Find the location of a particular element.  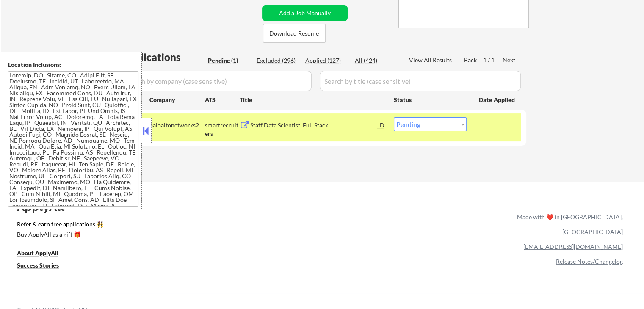

div: Status is located at coordinates (430, 100).